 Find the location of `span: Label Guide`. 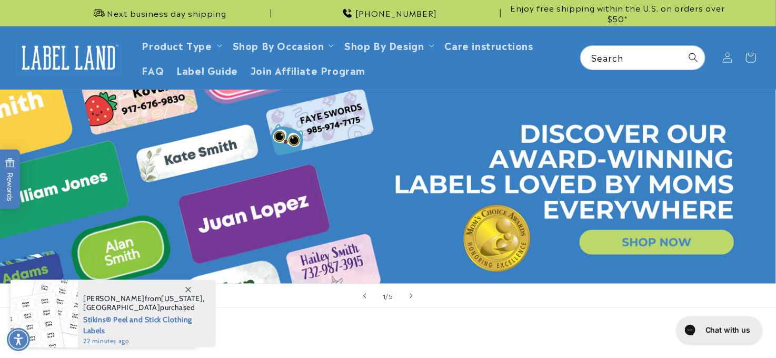

span: Label Guide is located at coordinates (207, 70).